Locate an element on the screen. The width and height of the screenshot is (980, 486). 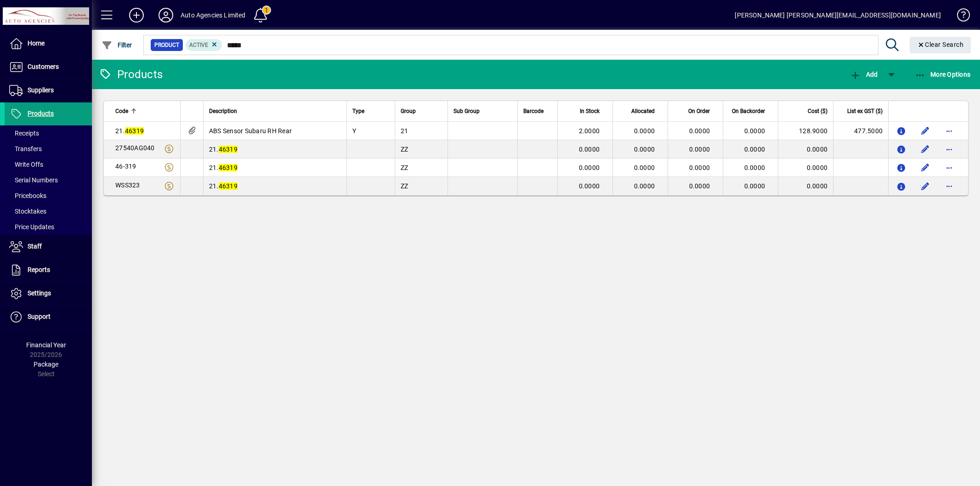
a: Price Updates is located at coordinates (48, 227).